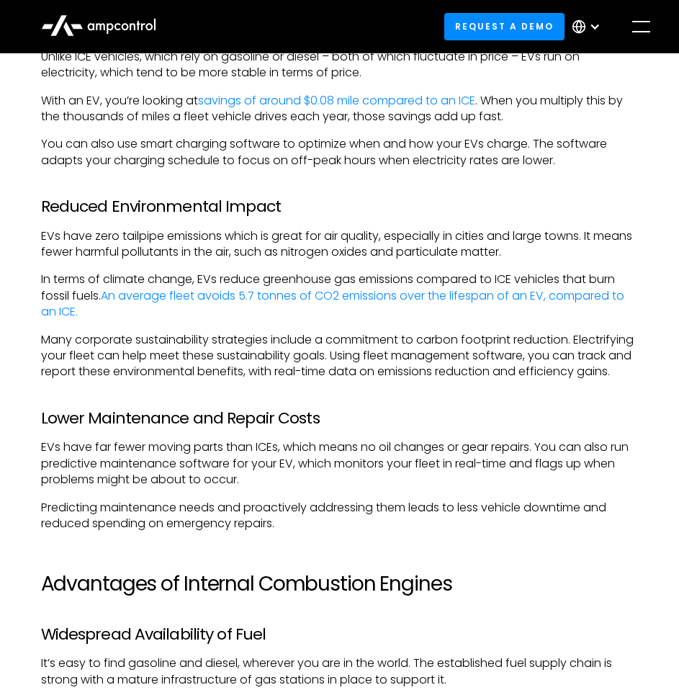 The width and height of the screenshot is (679, 690). Describe the element at coordinates (340, 419) in the screenshot. I see `h3: Lower Maintenance and Repair Costs` at that location.